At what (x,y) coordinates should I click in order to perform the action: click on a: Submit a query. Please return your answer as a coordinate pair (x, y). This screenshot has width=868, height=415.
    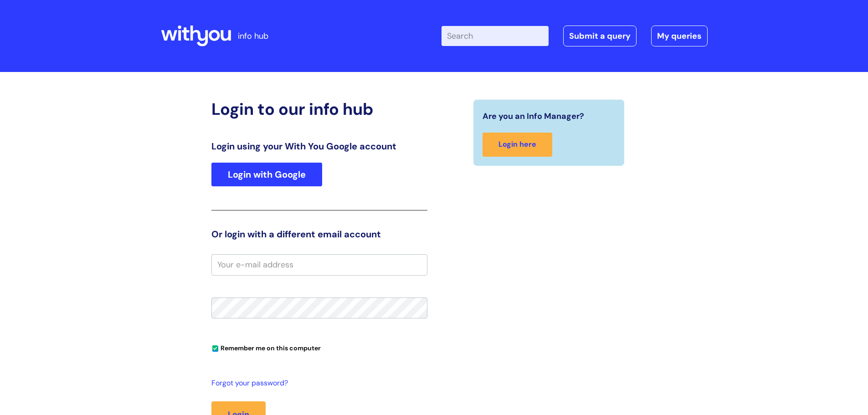
    Looking at the image, I should click on (599, 36).